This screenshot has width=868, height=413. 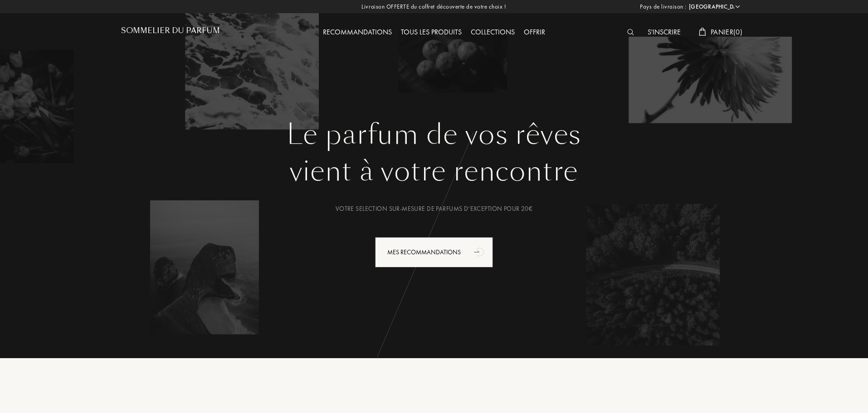 I want to click on img: cart_white.svg, so click(x=703, y=32).